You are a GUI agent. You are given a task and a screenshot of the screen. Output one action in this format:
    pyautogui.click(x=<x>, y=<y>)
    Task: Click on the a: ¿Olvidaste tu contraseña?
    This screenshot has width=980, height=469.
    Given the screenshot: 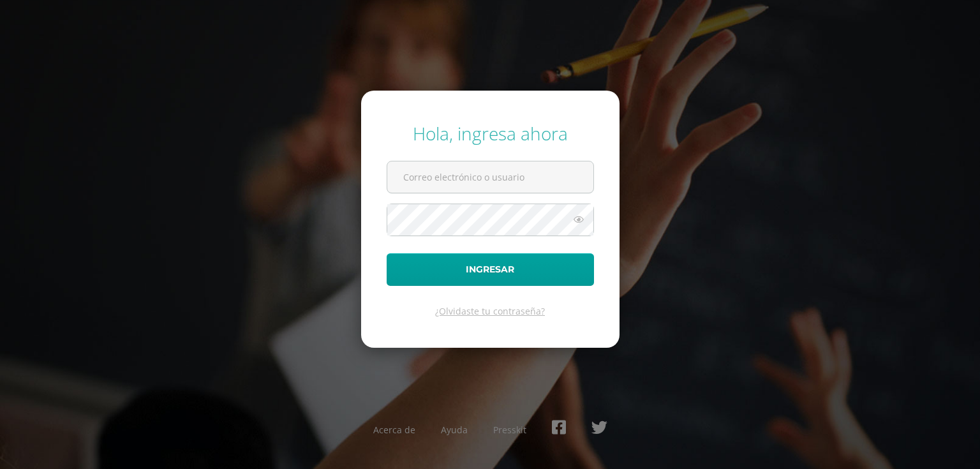 What is the action you would take?
    pyautogui.click(x=490, y=311)
    